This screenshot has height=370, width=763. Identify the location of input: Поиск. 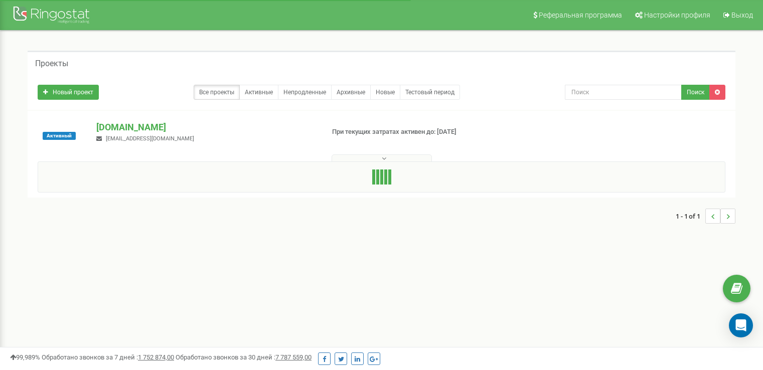
(623, 92).